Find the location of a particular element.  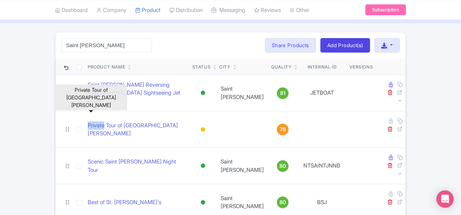

div: Open Intercom Messenger is located at coordinates (445, 199).